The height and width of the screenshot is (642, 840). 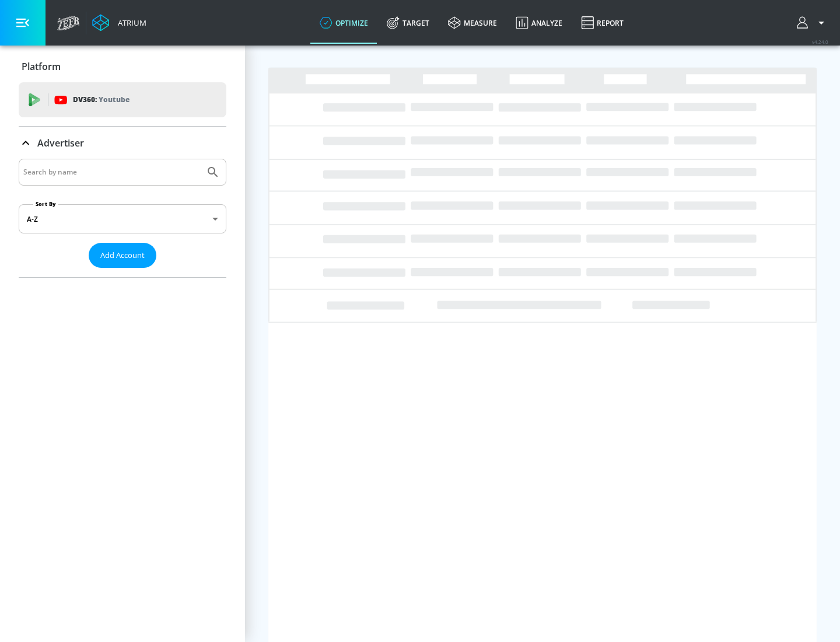 I want to click on p: DV360:, so click(x=101, y=100).